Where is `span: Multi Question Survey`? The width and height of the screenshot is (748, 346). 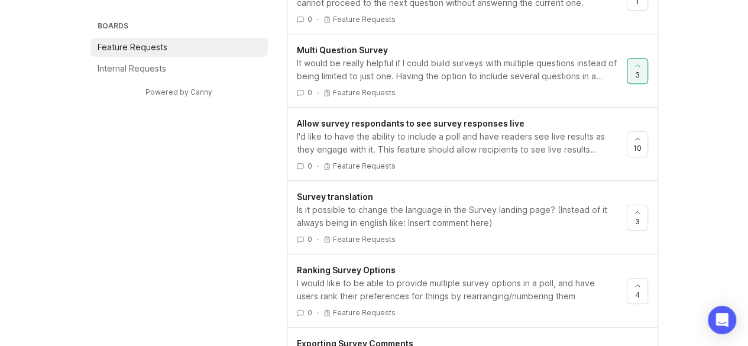 span: Multi Question Survey is located at coordinates (342, 50).